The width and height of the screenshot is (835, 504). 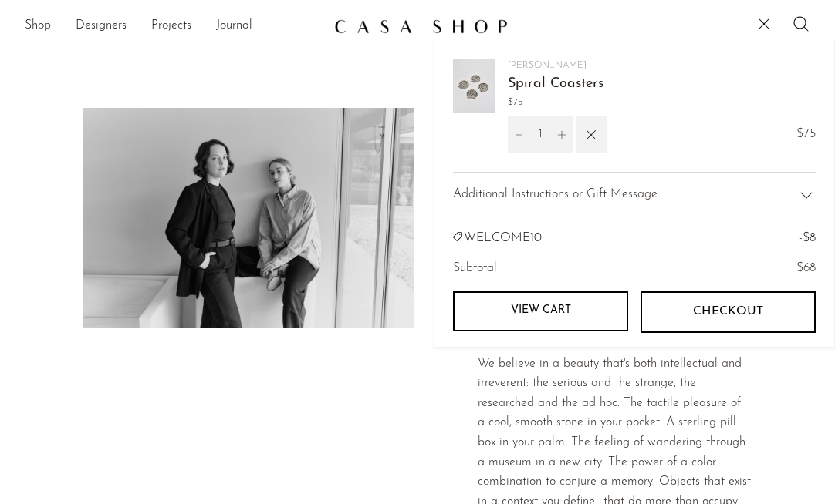 What do you see at coordinates (540, 311) in the screenshot?
I see `a: View cart` at bounding box center [540, 311].